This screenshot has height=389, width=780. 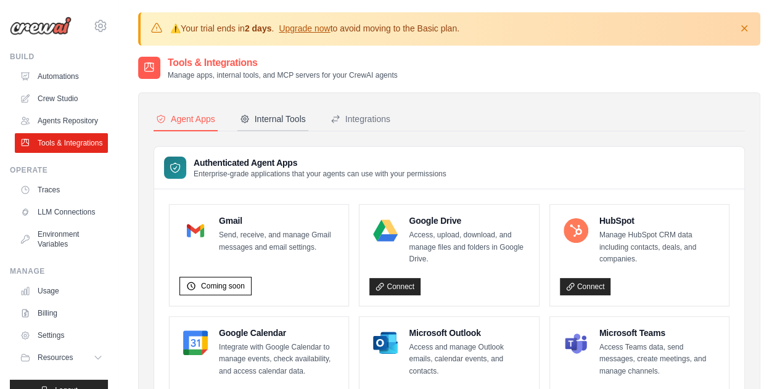 What do you see at coordinates (279, 241) in the screenshot?
I see `p: Send, receive, and manage Gmail messages and email settings.` at bounding box center [279, 241].